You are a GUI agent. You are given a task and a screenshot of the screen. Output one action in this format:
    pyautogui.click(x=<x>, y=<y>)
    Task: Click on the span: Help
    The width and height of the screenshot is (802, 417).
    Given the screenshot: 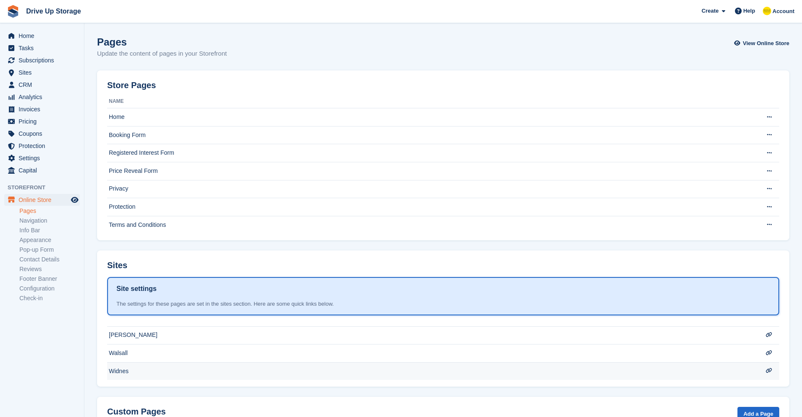 What is the action you would take?
    pyautogui.click(x=750, y=11)
    